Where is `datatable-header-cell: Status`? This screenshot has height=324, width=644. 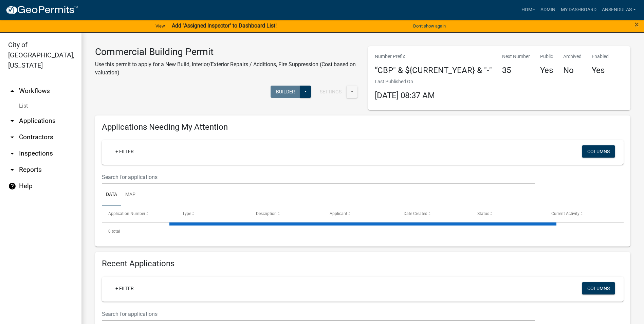
datatable-header-cell: Status is located at coordinates (507, 214).